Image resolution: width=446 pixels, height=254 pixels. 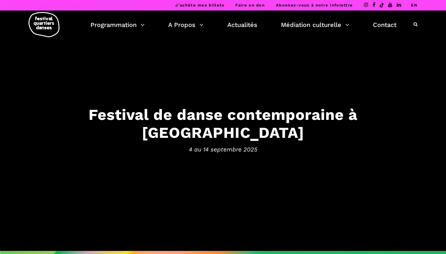 I want to click on span: 4 au 14 septembre 2025, so click(x=223, y=150).